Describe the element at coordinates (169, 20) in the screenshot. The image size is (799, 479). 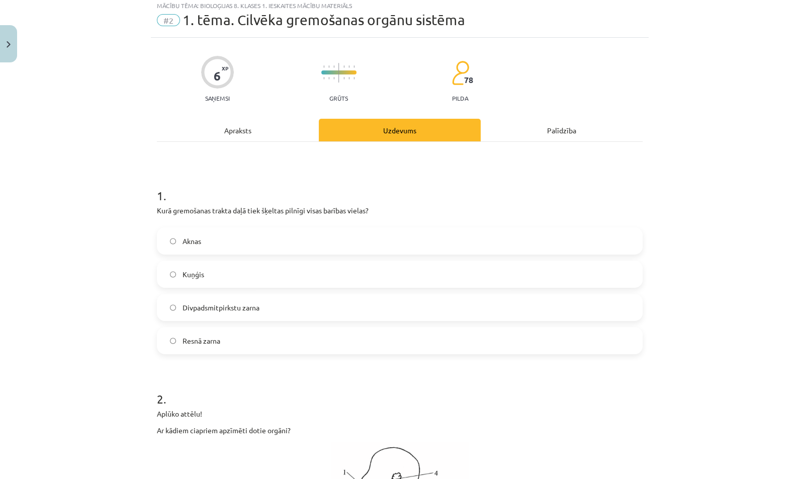
I see `span: #2` at that location.